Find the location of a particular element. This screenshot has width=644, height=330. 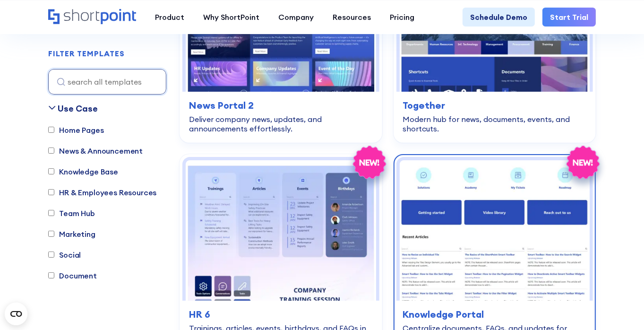

h3: Knowledge Portal is located at coordinates (495, 314).